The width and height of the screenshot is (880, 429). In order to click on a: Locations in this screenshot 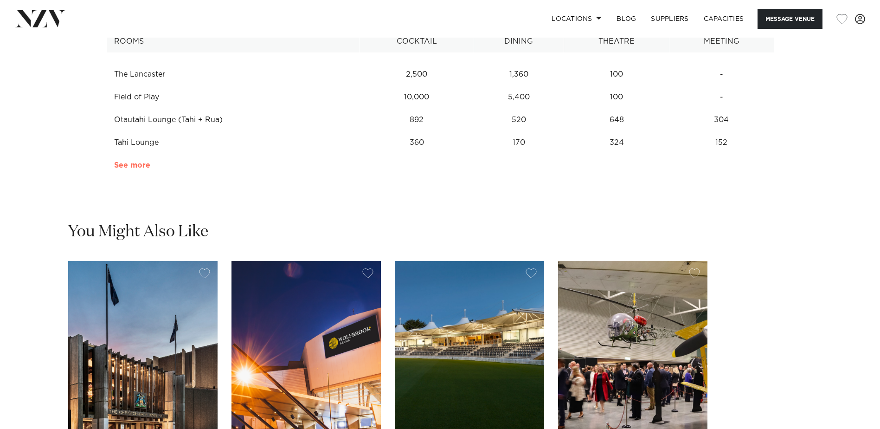, I will do `click(577, 19)`.